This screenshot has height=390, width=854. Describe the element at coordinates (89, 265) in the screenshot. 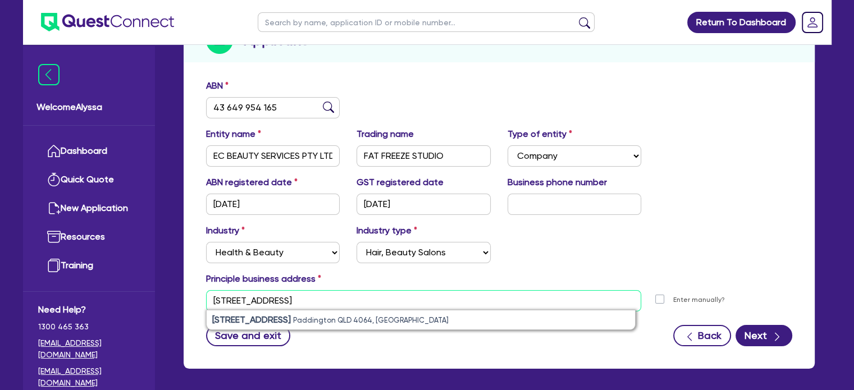

I see `a: Training` at that location.